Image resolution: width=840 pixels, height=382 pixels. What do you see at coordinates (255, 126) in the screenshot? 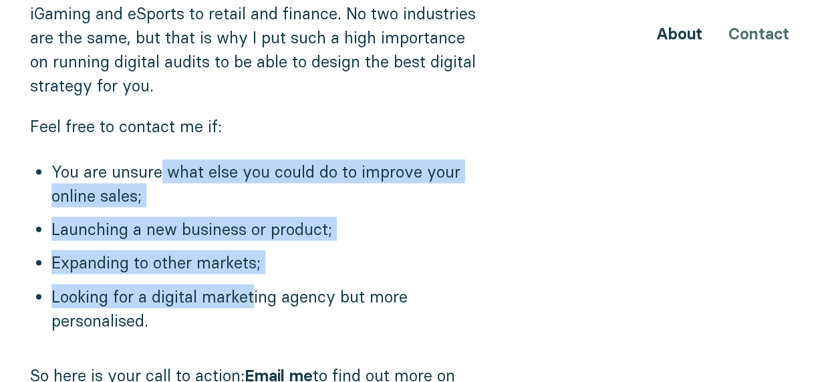
I see `p: Feel free to contact me if:` at bounding box center [255, 126].